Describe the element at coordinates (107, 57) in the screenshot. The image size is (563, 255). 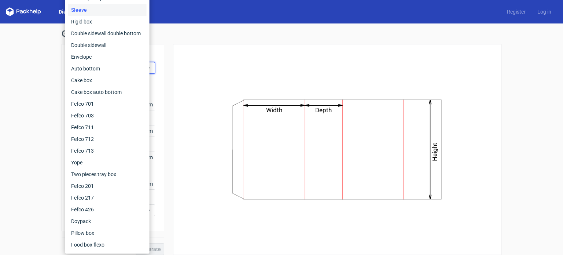
I see `div: Envelope` at that location.